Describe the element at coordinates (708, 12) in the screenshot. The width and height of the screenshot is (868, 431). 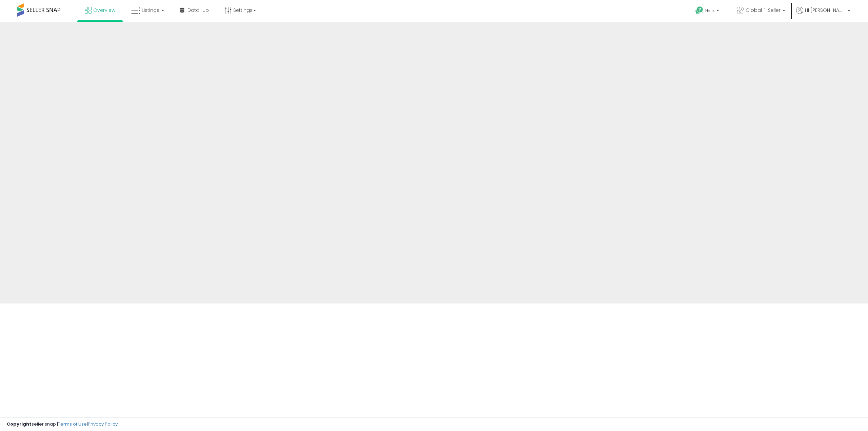
I see `a: Help` at that location.